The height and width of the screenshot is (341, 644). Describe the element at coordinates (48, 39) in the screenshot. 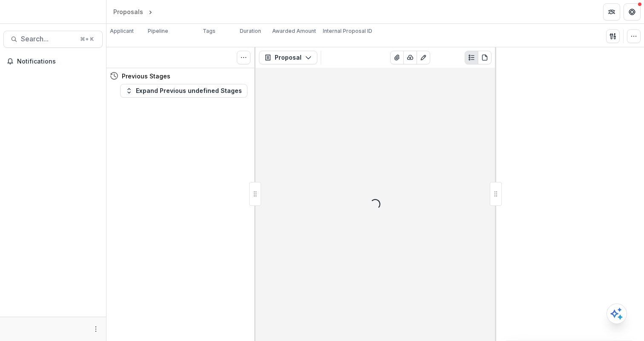

I see `span: Search...` at that location.